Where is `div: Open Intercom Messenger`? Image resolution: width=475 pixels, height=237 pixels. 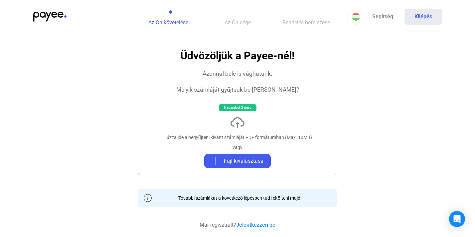
div: Open Intercom Messenger is located at coordinates (457, 219).